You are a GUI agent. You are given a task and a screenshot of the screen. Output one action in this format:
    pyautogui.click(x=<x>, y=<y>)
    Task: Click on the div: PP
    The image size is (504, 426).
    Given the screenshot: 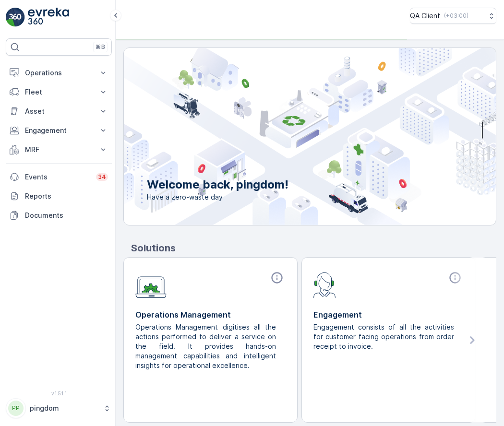 What is the action you would take?
    pyautogui.click(x=16, y=409)
    